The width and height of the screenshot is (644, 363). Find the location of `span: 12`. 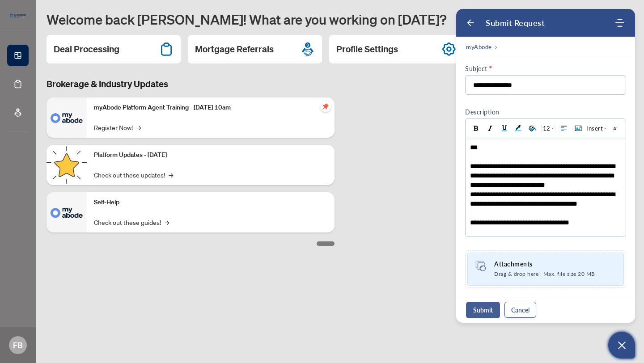

span: 12 is located at coordinates (548, 128).